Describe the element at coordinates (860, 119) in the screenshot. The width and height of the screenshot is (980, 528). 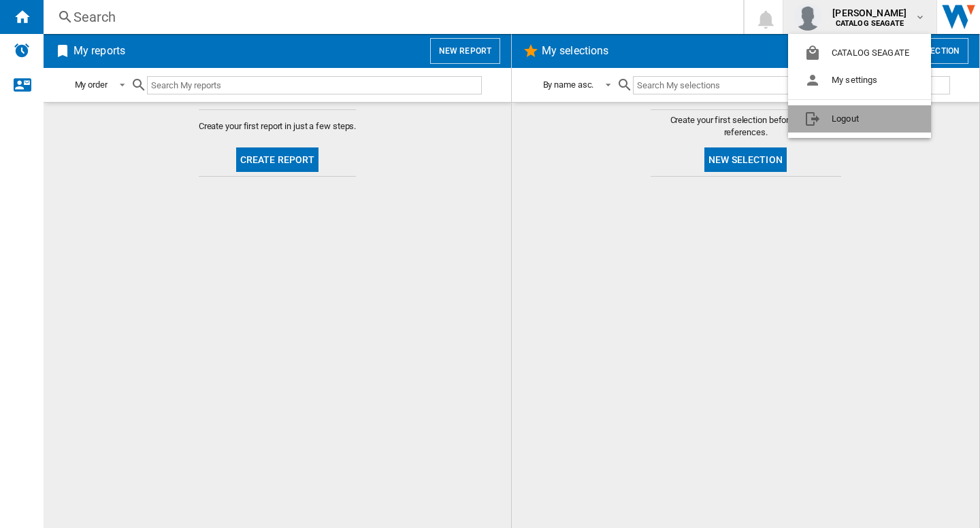
I see `md-menu-item: Logout` at that location.